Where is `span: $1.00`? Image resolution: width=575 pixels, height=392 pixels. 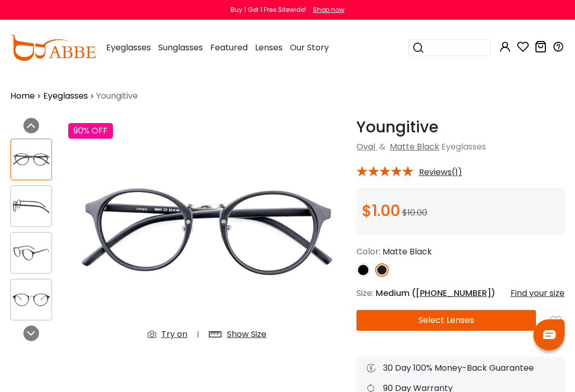 span: $1.00 is located at coordinates (380, 210).